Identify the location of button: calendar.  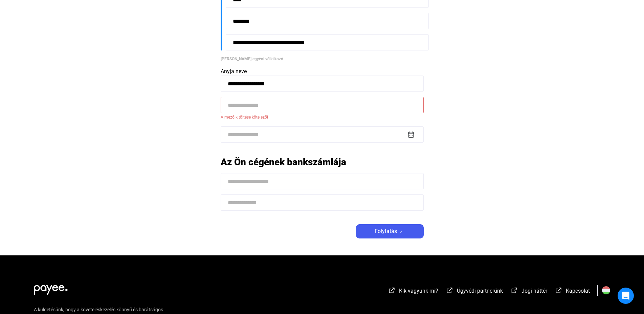
(411, 135).